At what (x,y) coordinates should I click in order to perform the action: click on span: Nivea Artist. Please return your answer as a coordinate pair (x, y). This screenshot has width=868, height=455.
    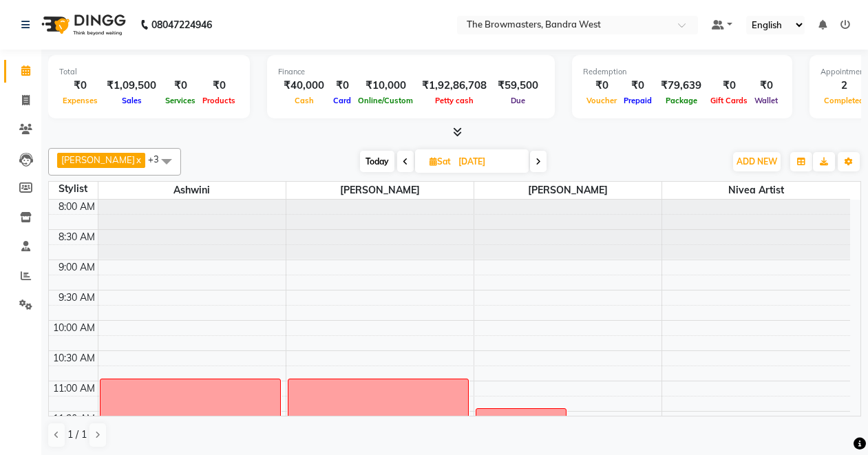
    Looking at the image, I should click on (756, 190).